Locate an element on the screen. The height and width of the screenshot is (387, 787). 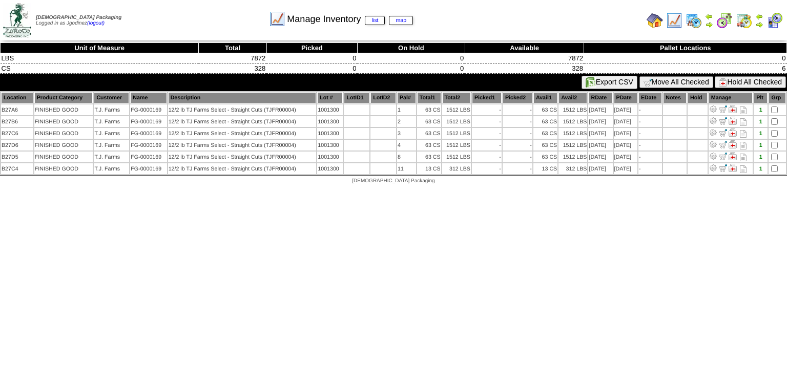
td: B27C4 is located at coordinates (17, 169).